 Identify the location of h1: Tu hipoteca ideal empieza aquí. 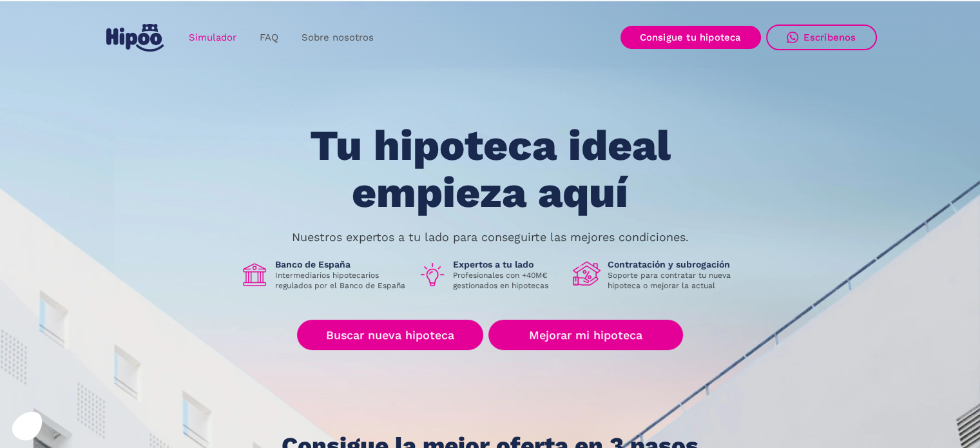
(490, 169).